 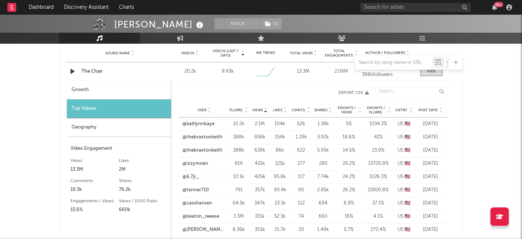 I want to click on div: 10.2k, so click(x=239, y=124).